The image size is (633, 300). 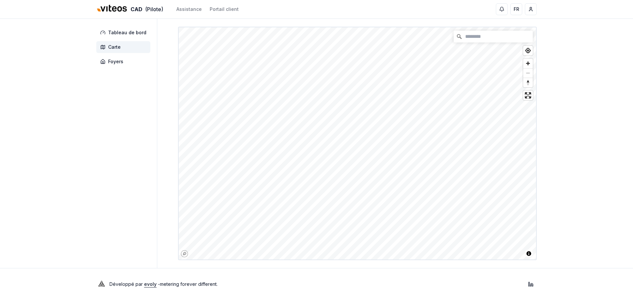 What do you see at coordinates (528, 63) in the screenshot?
I see `button: Zoom in` at bounding box center [528, 63].